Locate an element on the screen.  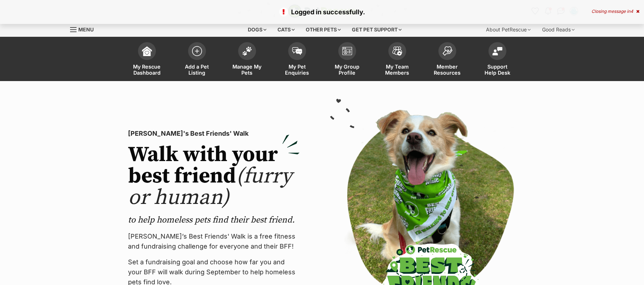
a: Member Resources is located at coordinates (447, 60).